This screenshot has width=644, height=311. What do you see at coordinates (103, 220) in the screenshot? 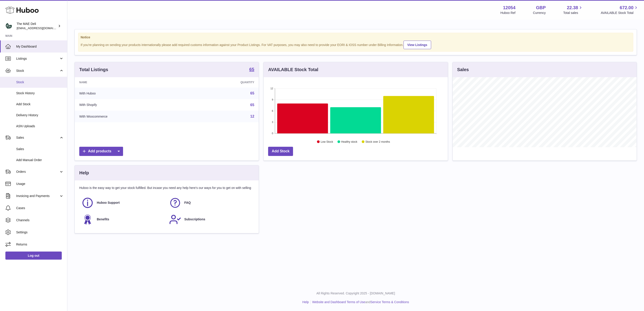
I see `span: Benefits` at bounding box center [103, 220].